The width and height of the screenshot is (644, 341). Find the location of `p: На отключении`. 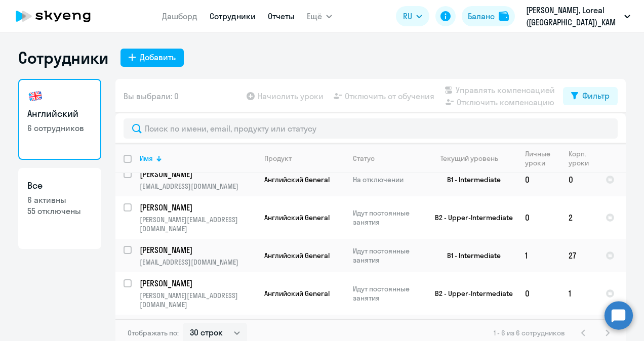

p: На отключении is located at coordinates (387, 179).